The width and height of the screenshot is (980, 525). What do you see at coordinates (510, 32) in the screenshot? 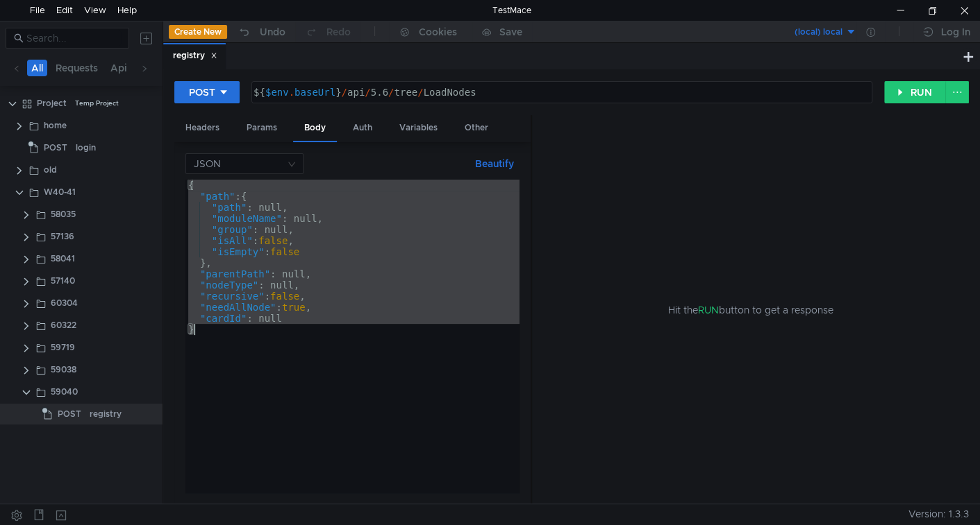
I see `div: Save` at bounding box center [510, 32].